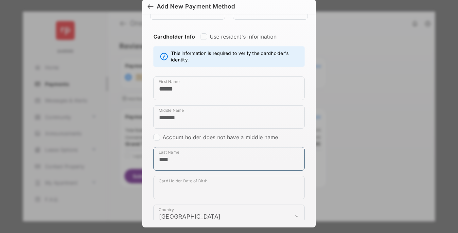  I want to click on span: This information is required to verify the cardholder's identity., so click(236, 57).